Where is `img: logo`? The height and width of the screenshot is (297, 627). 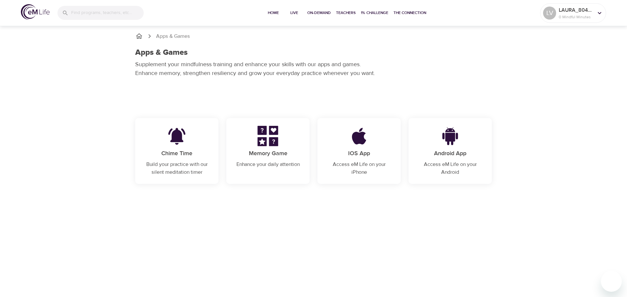
img: logo is located at coordinates (35, 12).